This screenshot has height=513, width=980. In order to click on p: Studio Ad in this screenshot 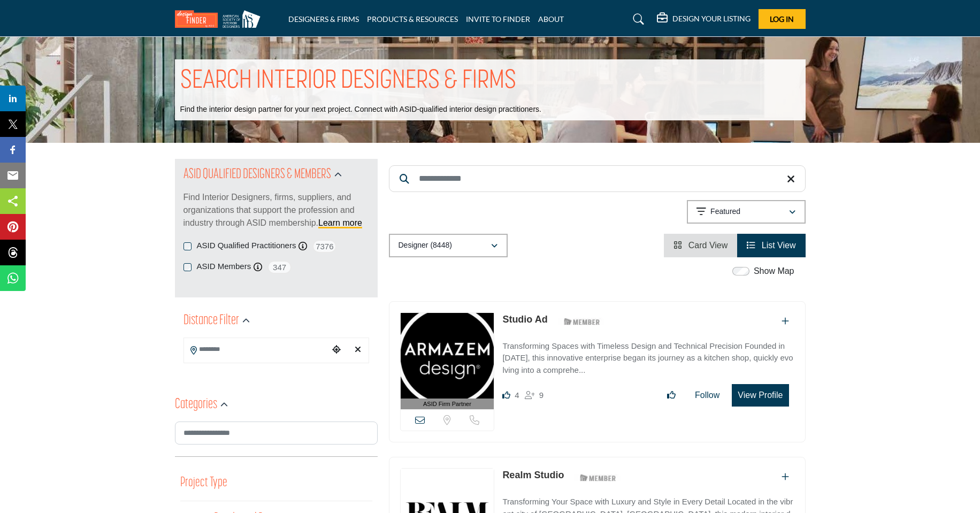, I will do `click(525, 320)`.